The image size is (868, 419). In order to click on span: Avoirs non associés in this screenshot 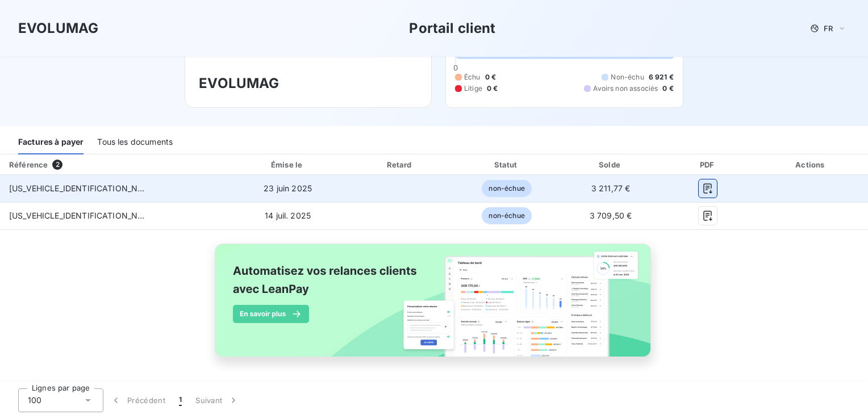, I will do `click(625, 88)`.